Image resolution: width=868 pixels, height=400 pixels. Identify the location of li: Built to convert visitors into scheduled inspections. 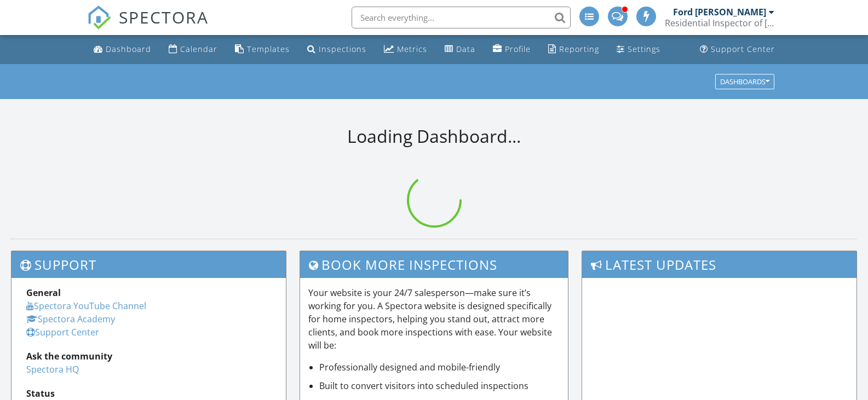
(439, 386).